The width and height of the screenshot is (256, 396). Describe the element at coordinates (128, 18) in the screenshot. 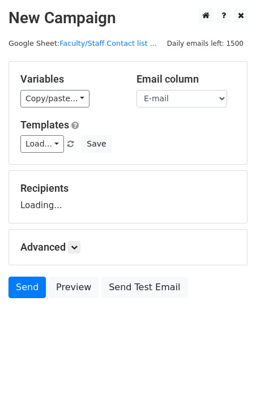

I see `h2: New Campaign` at that location.